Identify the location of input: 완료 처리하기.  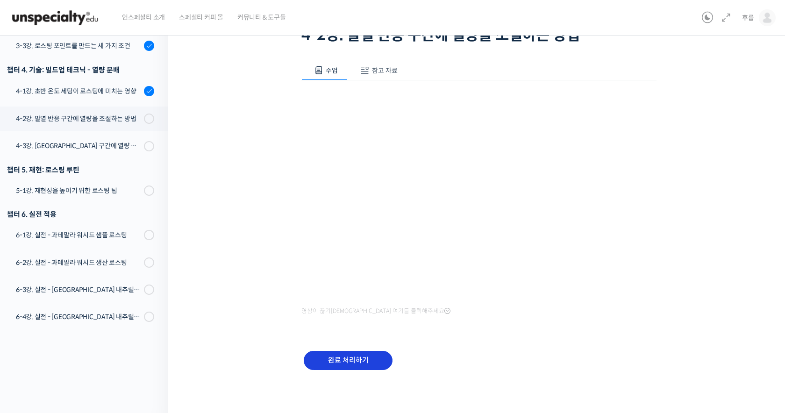
(348, 360).